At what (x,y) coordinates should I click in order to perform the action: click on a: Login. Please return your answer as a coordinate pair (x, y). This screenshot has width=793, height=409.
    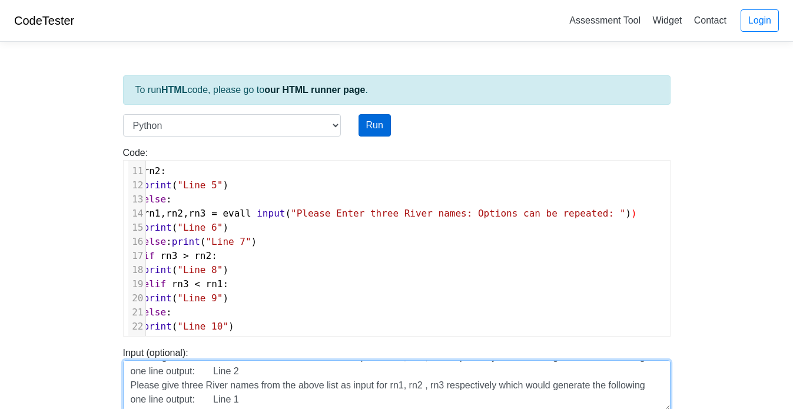
    Looking at the image, I should click on (760, 21).